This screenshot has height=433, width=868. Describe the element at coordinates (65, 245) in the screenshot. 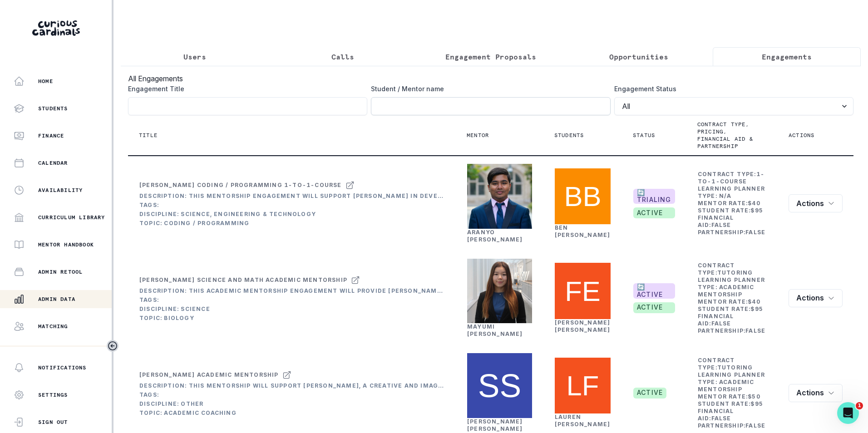

I see `p: Mentor Handbook` at that location.